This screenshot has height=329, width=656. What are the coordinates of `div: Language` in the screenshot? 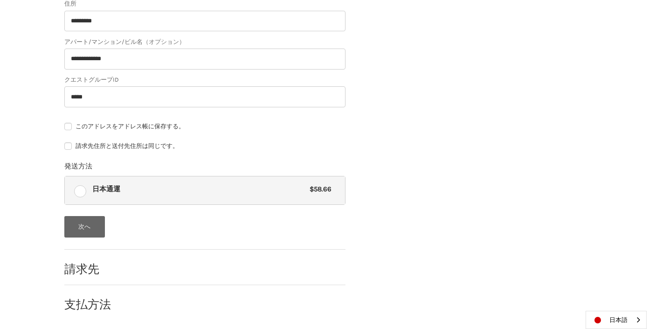 It's located at (616, 320).